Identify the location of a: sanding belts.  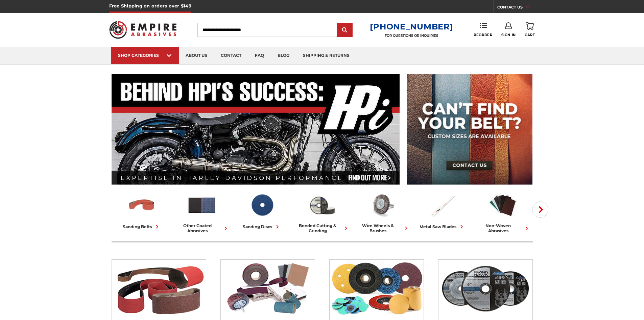
(142, 210).